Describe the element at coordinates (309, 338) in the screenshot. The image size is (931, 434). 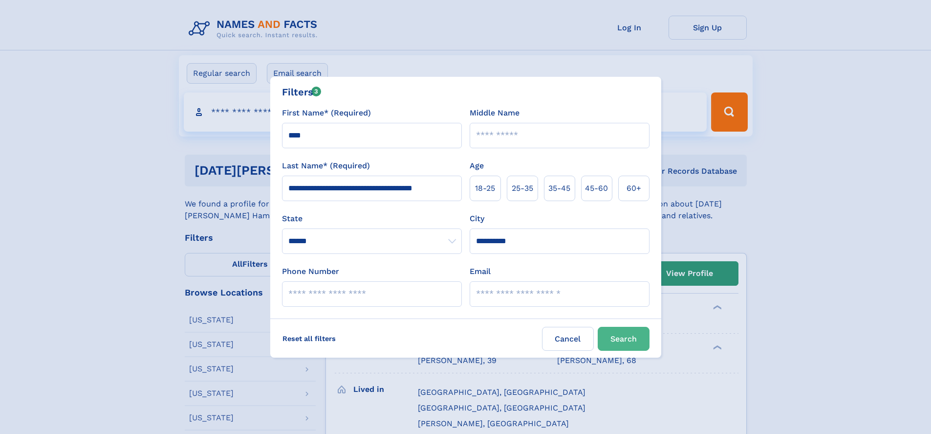
I see `label: Reset all filters` at that location.